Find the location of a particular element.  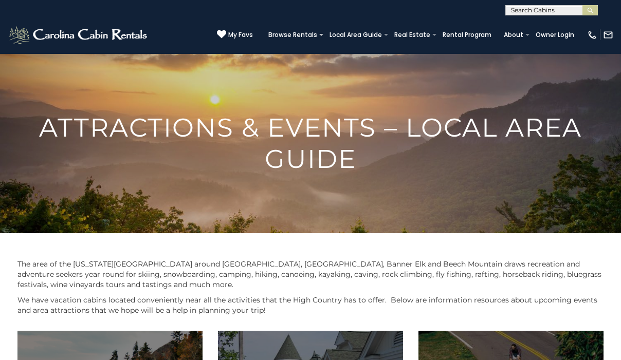

p: We have vacation cabins located conveniently near all the activities that the High Country has to... is located at coordinates (310, 305).